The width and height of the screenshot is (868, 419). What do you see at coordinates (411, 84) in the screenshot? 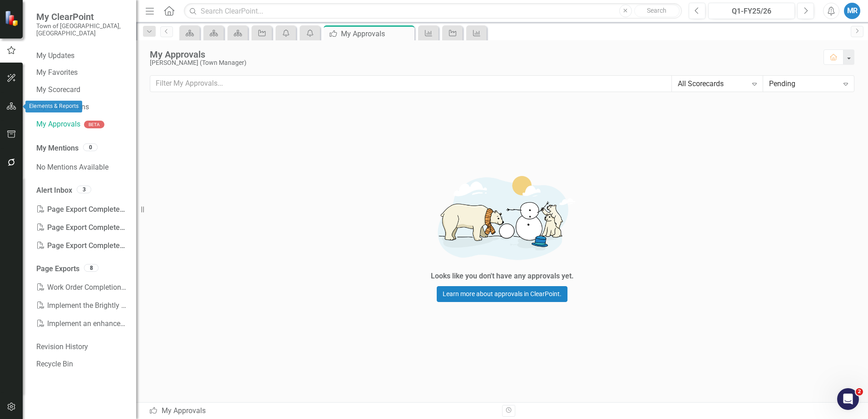
I see `input: Filter My Approvals...` at bounding box center [411, 84].